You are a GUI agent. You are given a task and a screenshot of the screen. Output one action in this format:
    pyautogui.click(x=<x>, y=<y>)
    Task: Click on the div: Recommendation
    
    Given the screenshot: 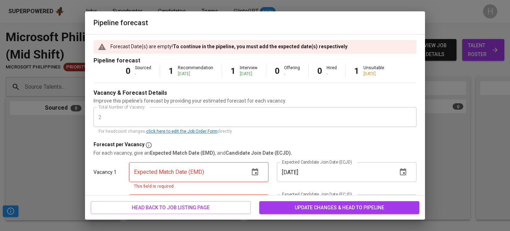 What is the action you would take?
    pyautogui.click(x=195, y=71)
    